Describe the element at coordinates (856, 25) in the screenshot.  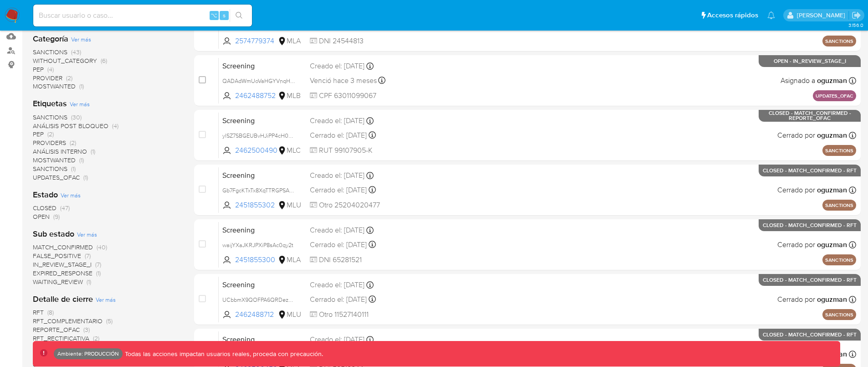
I see `span: 3.156.0` at that location.